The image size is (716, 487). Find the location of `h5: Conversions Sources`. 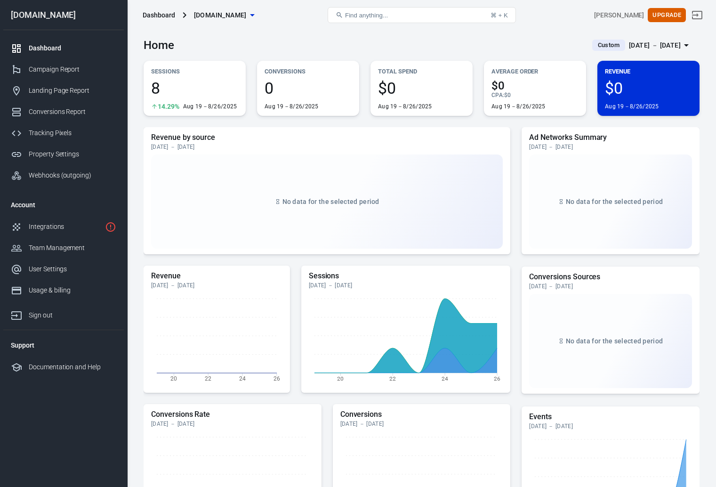

h5: Conversions Sources is located at coordinates (611, 277).